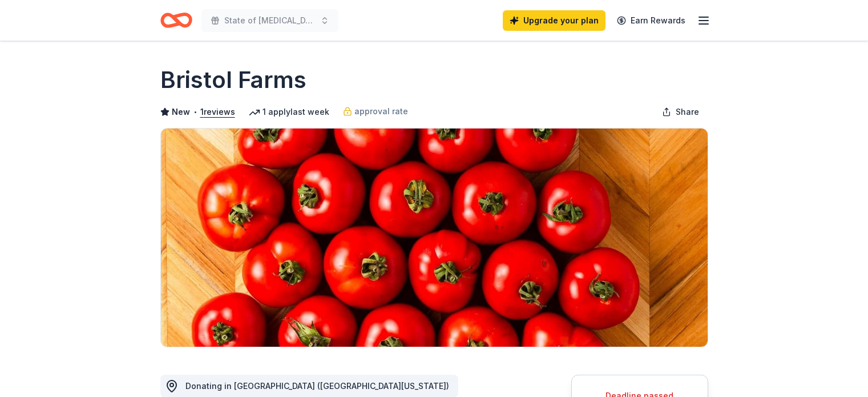 The width and height of the screenshot is (868, 397). I want to click on a: approval rate, so click(376, 111).